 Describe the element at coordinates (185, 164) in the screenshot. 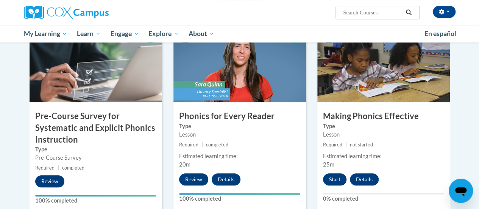

I see `span: 20m` at that location.